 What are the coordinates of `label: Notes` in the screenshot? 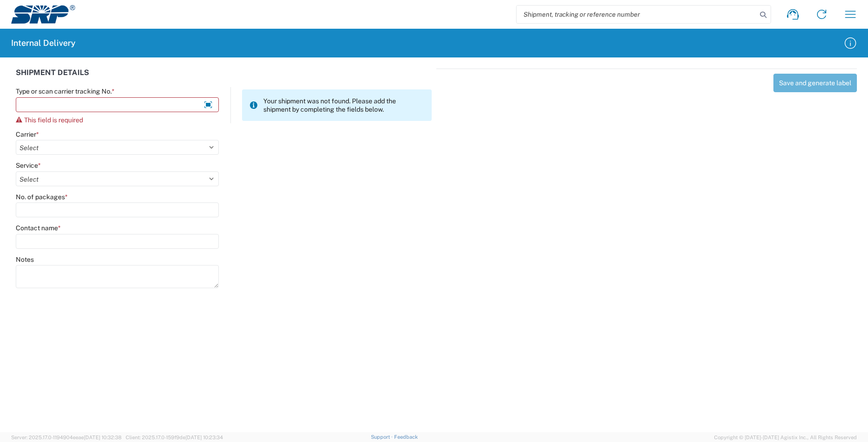 It's located at (25, 260).